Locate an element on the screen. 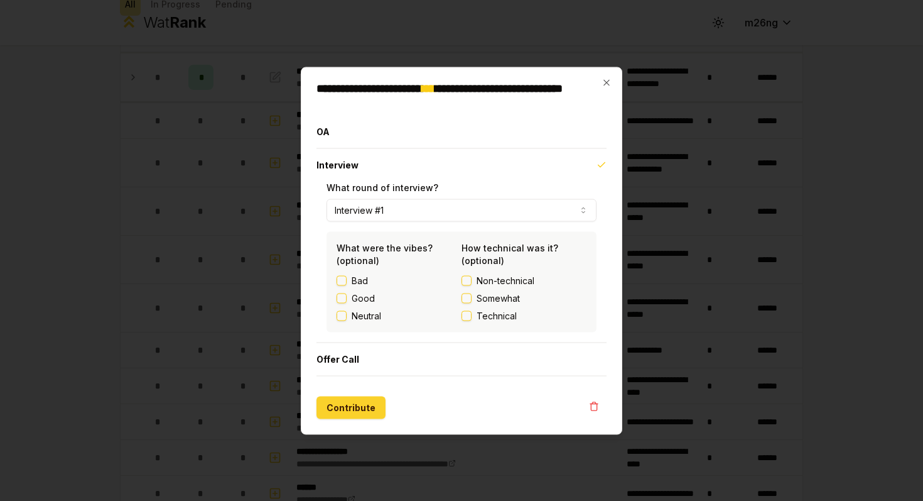  button: Interview is located at coordinates (462, 165).